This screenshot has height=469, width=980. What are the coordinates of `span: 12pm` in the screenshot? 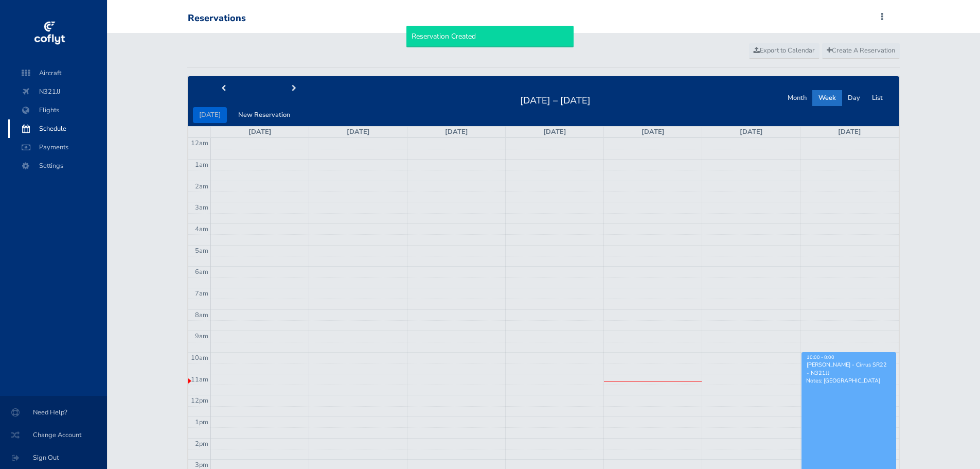 It's located at (200, 400).